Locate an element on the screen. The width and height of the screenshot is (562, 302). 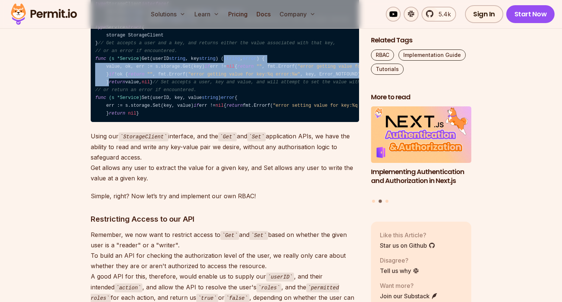
h3: Restricting Access to our API is located at coordinates (225, 219).